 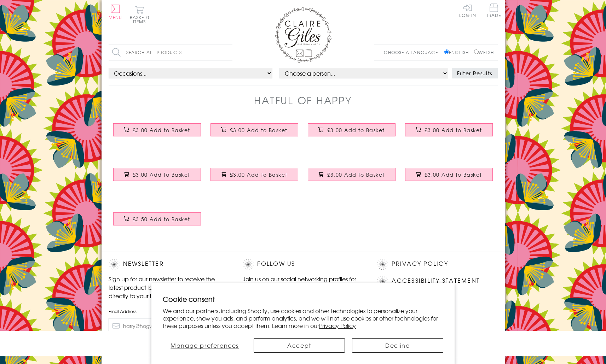 What do you see at coordinates (449, 133) in the screenshot?
I see `a: Thank You Card, Cat and Present, Thank you for looking after the Cat £3.00 Add to Basket` at bounding box center [449, 133].